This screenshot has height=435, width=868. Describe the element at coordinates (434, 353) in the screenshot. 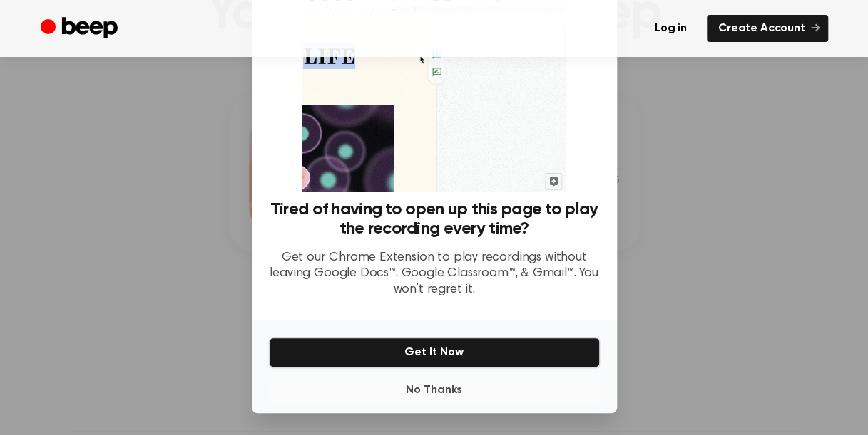

I see `button: Get It Now` at that location.